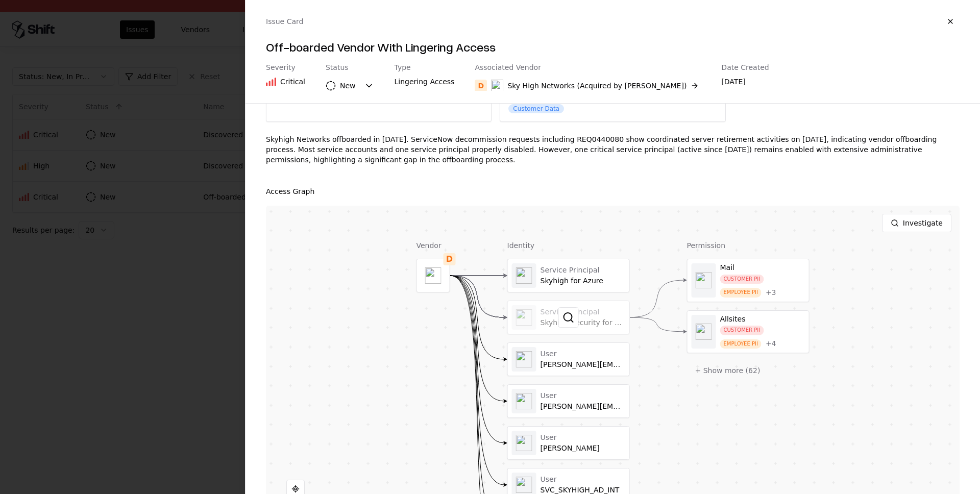  Describe the element at coordinates (770, 292) in the screenshot. I see `div: + 3` at that location.